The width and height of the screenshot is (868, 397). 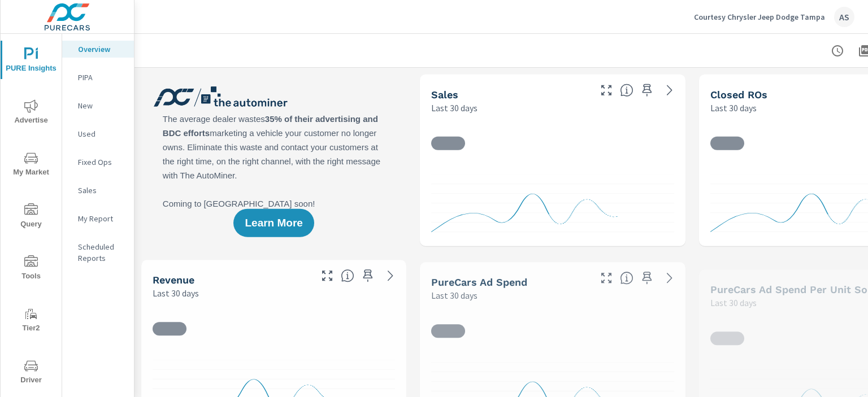 I want to click on h5: PureCars Ad Spend, so click(x=480, y=282).